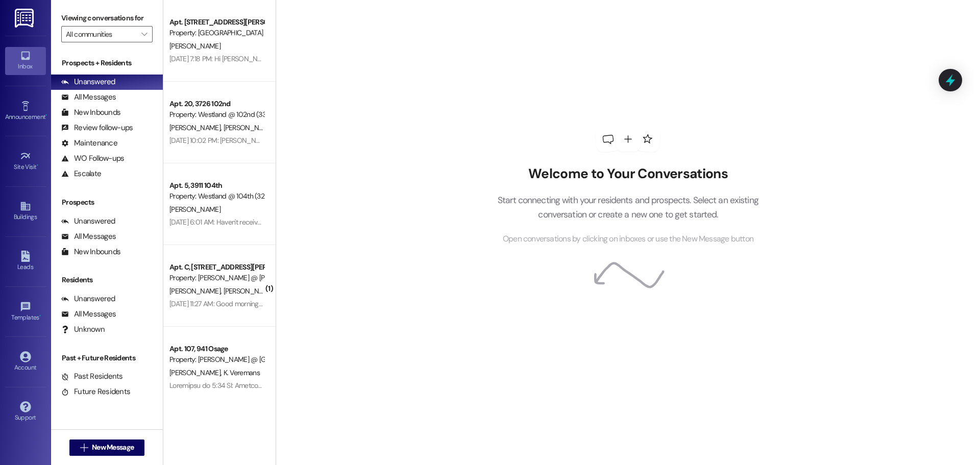 This screenshot has width=980, height=465. Describe the element at coordinates (628, 239) in the screenshot. I see `span: Open conversations by clicking on inboxes or use the New Message button` at that location.